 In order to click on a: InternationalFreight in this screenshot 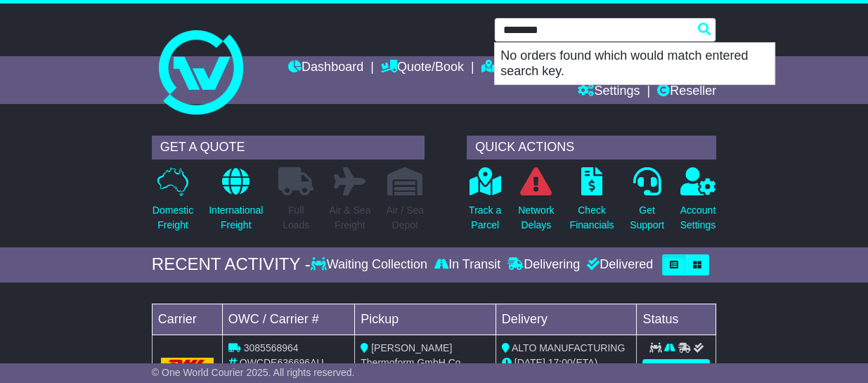, I will do `click(235, 203)`.